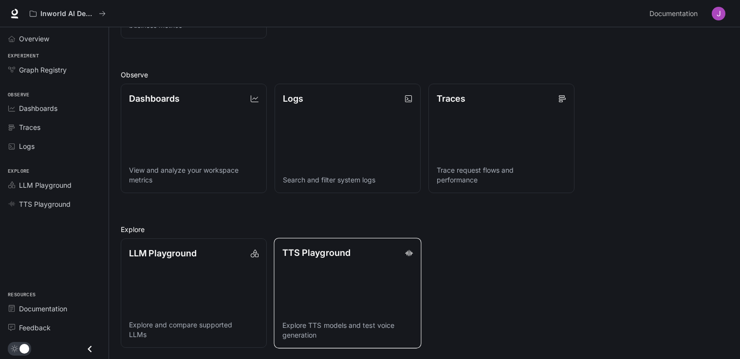 The image size is (740, 359). I want to click on span: TTS Playground, so click(45, 204).